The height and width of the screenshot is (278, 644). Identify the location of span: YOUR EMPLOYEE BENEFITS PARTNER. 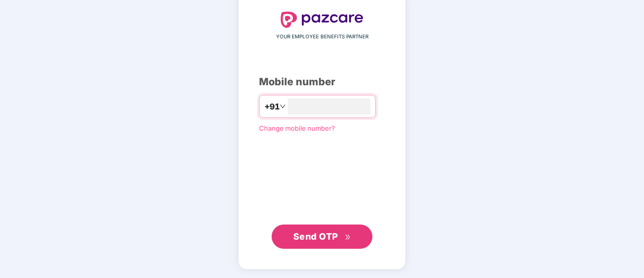
(322, 37).